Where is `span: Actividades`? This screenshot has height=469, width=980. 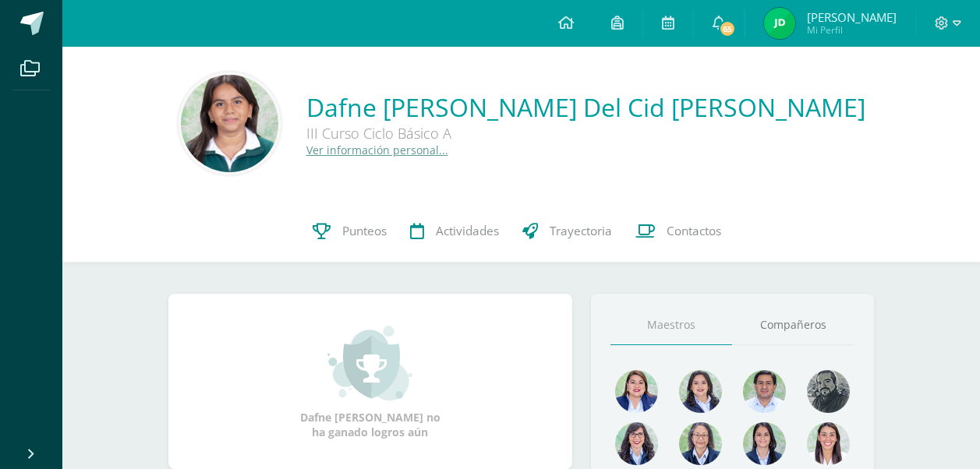
span: Actividades is located at coordinates (467, 231).